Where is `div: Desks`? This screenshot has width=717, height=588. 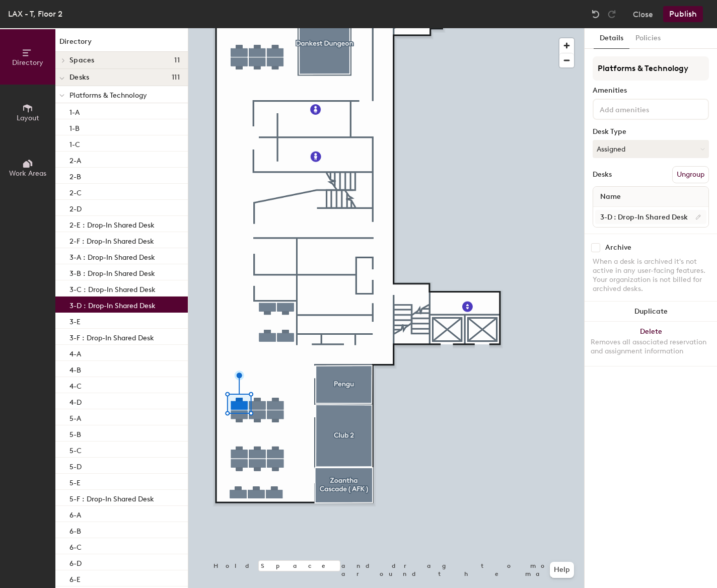
div: Desks is located at coordinates (603, 175).